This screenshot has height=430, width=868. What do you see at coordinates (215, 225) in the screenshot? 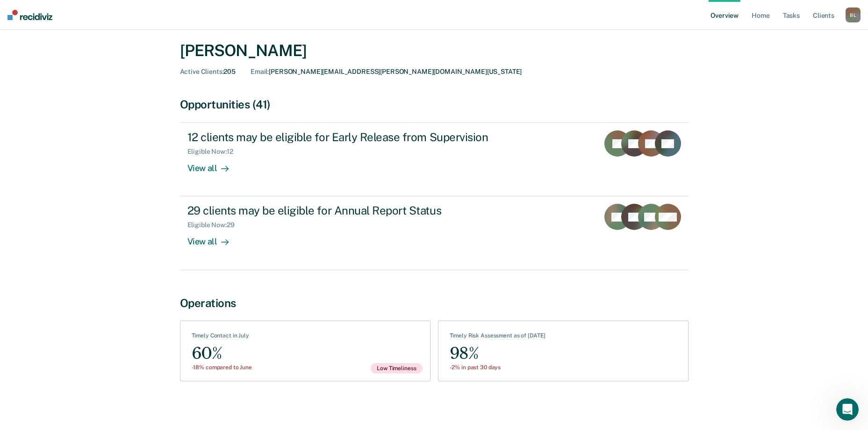
I see `div: Eligible Now : 29` at bounding box center [215, 225].